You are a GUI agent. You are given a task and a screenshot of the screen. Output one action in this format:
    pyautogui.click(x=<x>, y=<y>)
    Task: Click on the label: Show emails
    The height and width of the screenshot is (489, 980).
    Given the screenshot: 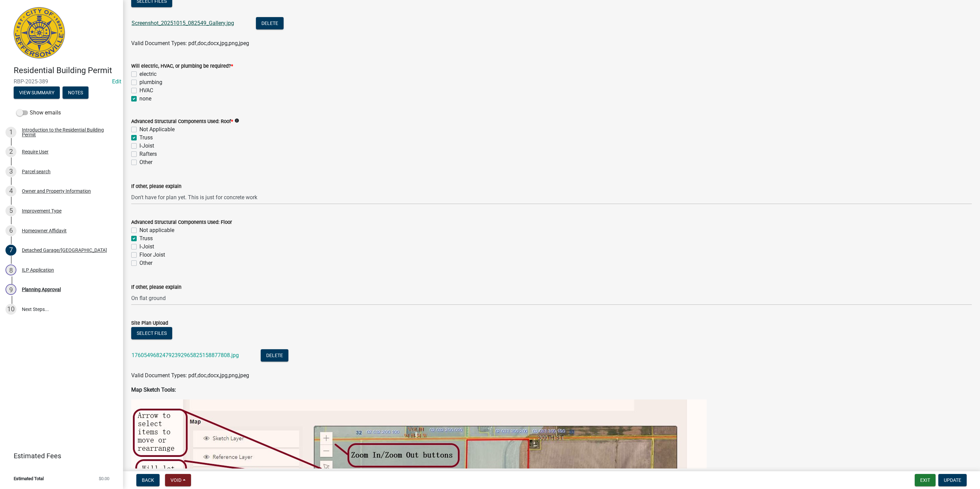 What is the action you would take?
    pyautogui.click(x=39, y=113)
    